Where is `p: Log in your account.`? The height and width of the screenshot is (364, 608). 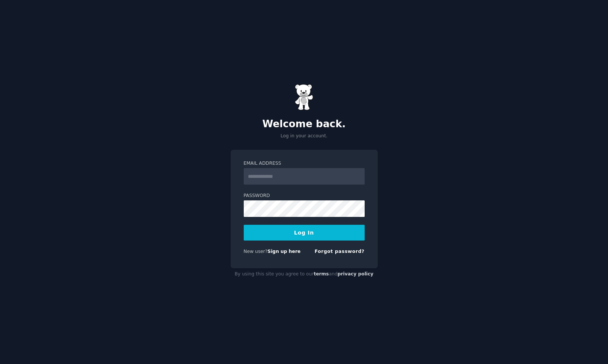
p: Log in your account. is located at coordinates (304, 136).